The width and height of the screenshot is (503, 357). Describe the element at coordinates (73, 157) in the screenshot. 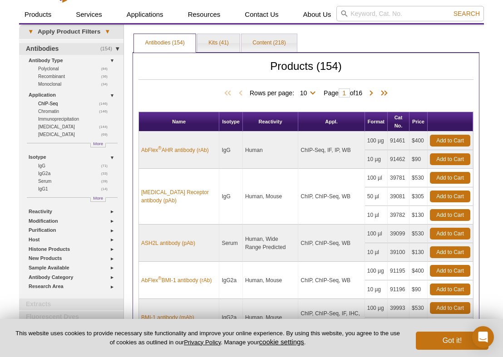

I see `a: Isotype` at that location.